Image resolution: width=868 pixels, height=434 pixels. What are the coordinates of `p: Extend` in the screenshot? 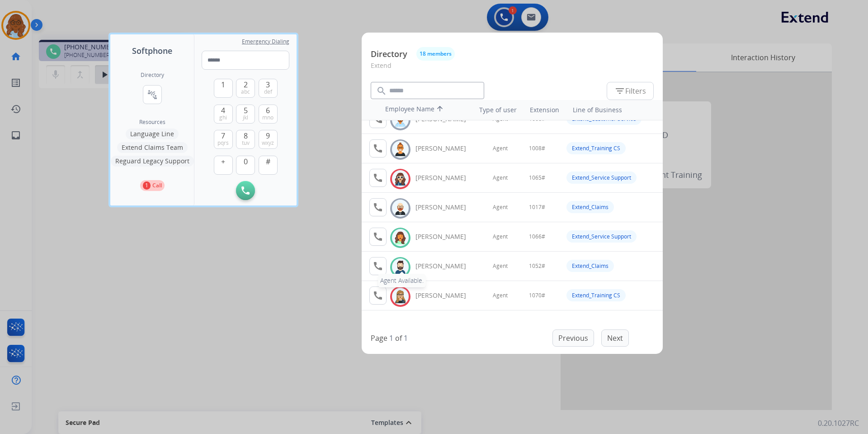 It's located at (512, 69).